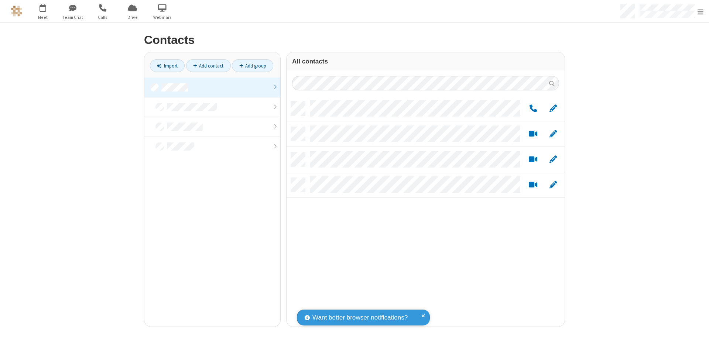  What do you see at coordinates (208, 66) in the screenshot?
I see `a: Add contact` at bounding box center [208, 66].